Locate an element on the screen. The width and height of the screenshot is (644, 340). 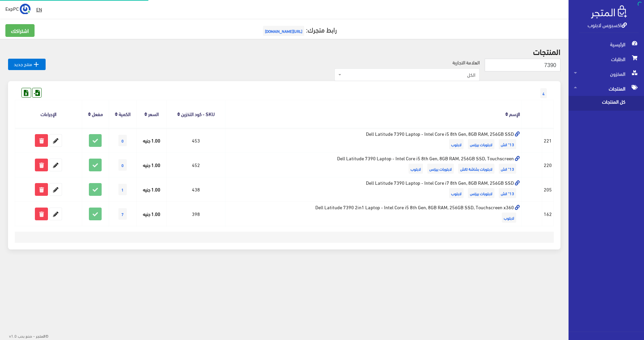
span: 4 is located at coordinates (544, 93).